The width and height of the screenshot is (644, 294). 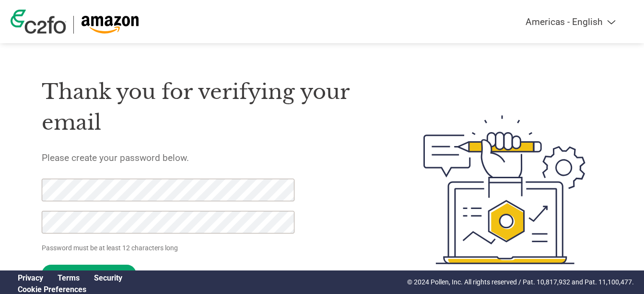 What do you see at coordinates (69, 278) in the screenshot?
I see `a: Terms` at bounding box center [69, 278].